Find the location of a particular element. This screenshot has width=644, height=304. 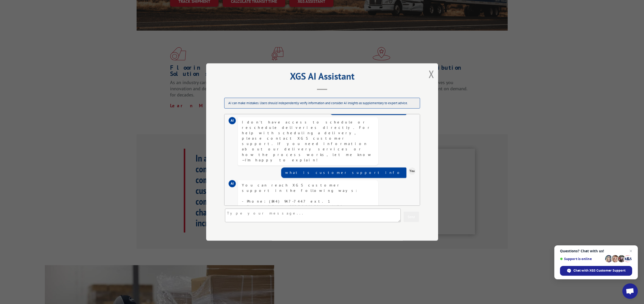

div: I don't have access to schedule or reschedule deliveries directly. For help with scheduling a del... is located at coordinates (308, 141).